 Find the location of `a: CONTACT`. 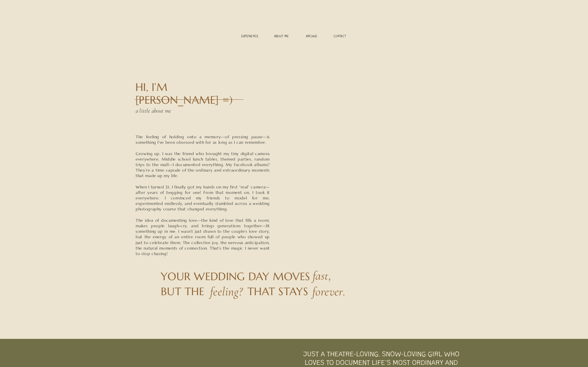

a: CONTACT is located at coordinates (340, 37).